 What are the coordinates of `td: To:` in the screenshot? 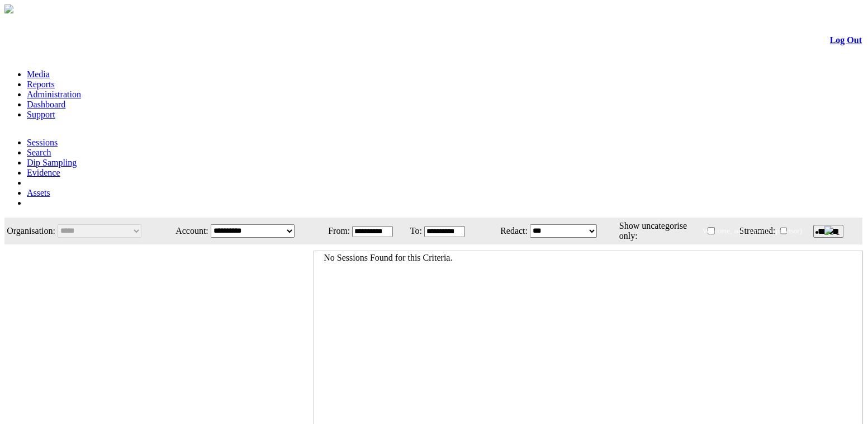 It's located at (413, 231).